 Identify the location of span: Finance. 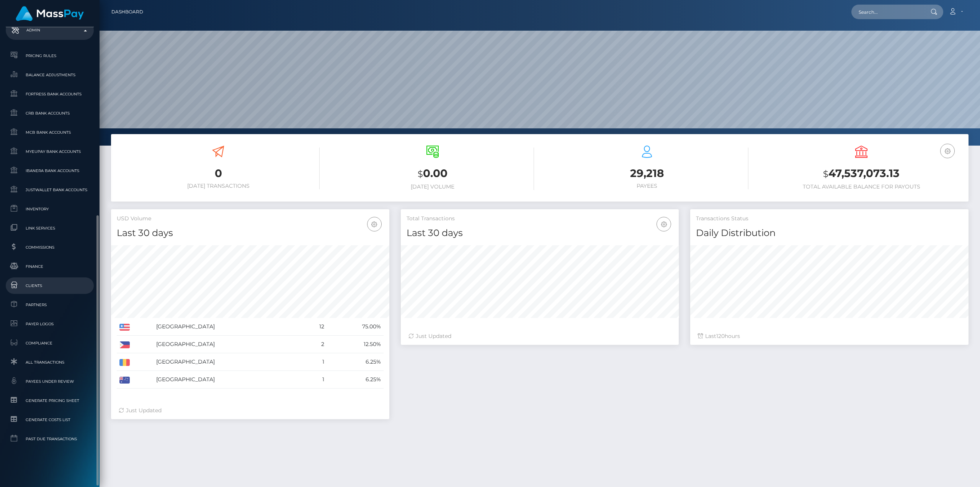
(49, 266).